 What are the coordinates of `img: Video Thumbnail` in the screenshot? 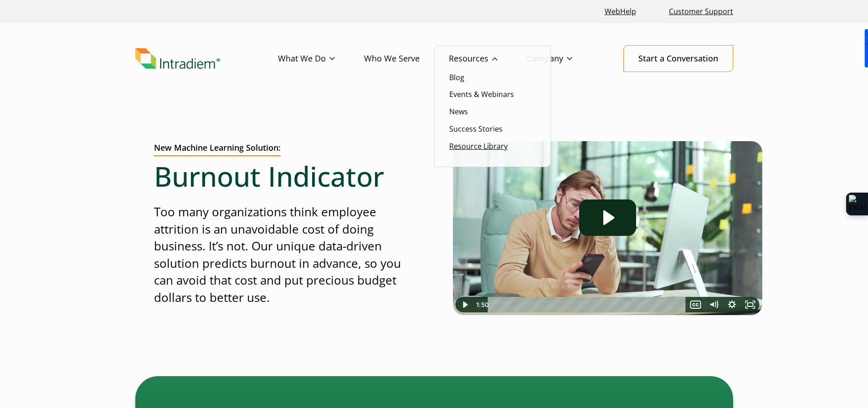 It's located at (607, 228).